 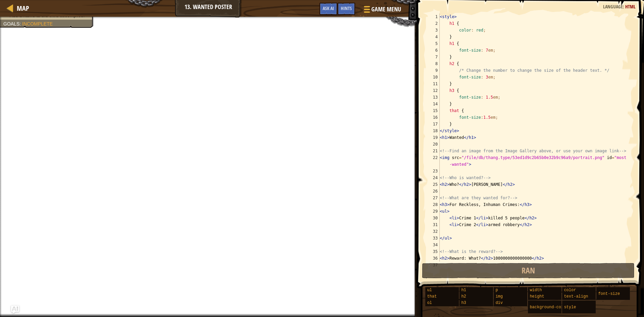 What do you see at coordinates (433, 117) in the screenshot?
I see `div: 16` at bounding box center [433, 117].